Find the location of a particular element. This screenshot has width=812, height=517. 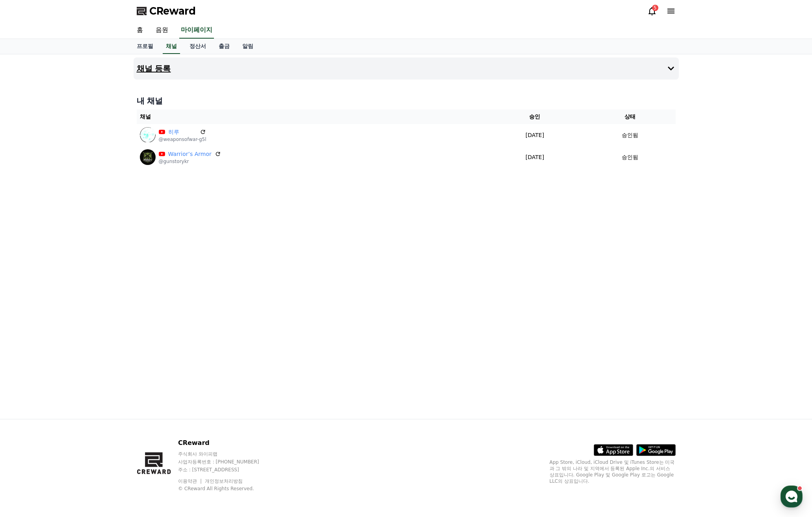

a: CReward is located at coordinates (166, 11).